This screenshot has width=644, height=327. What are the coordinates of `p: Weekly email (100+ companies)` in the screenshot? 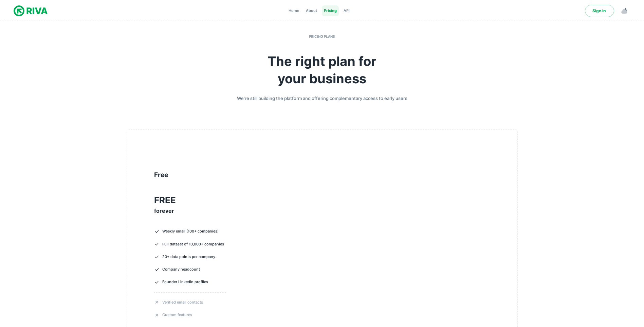 It's located at (190, 231).